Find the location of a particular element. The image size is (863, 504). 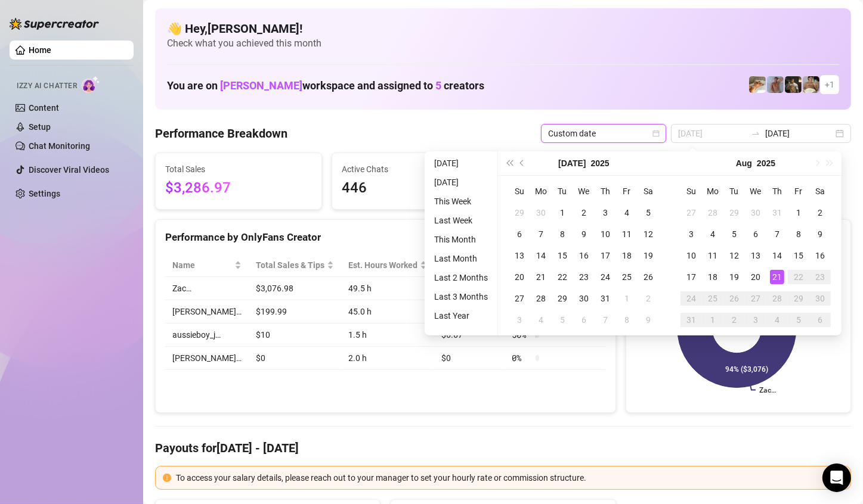

span: 5 is located at coordinates (438, 85).